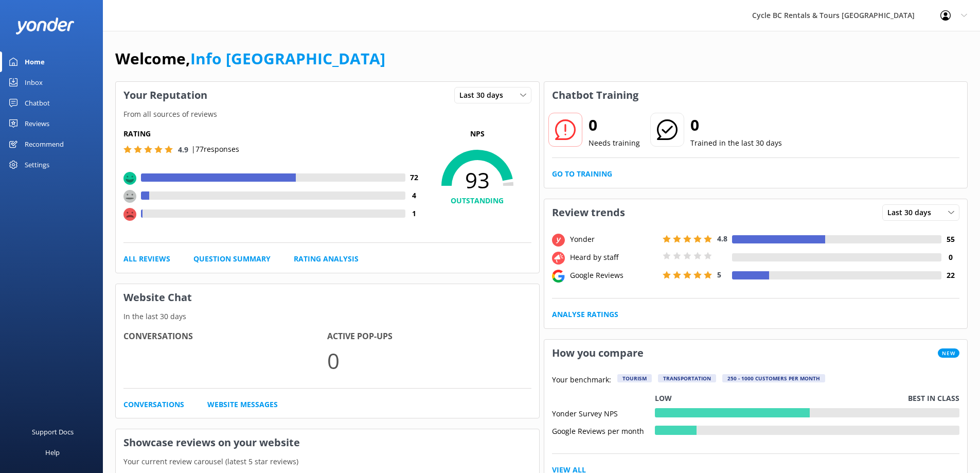 The width and height of the screenshot is (980, 473). Describe the element at coordinates (614, 239) in the screenshot. I see `div: Yonder` at that location.